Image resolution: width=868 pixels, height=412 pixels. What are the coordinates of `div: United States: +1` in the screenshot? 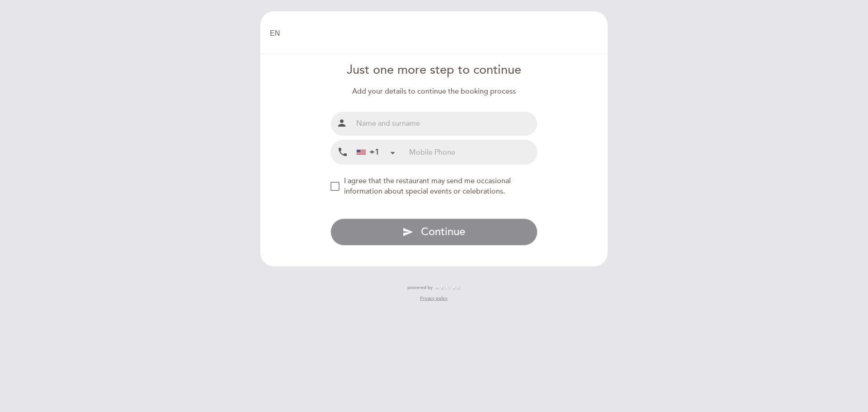 It's located at (376, 152).